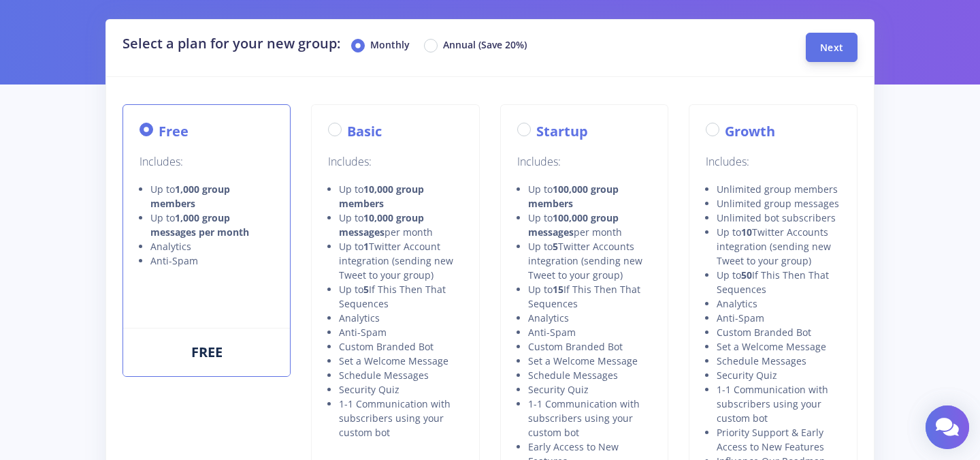 The height and width of the screenshot is (460, 980). Describe the element at coordinates (207, 351) in the screenshot. I see `span: FREE` at that location.